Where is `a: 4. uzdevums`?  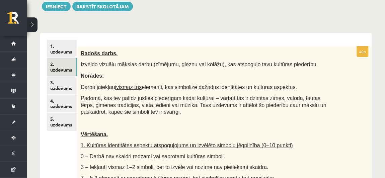
a: 4. uzdevums is located at coordinates (62, 104).